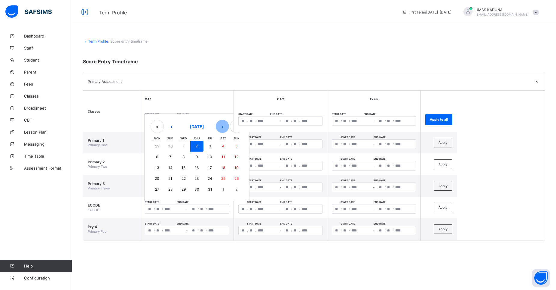  What do you see at coordinates (197, 179) in the screenshot?
I see `button: 23 October 2025` at bounding box center [197, 179].